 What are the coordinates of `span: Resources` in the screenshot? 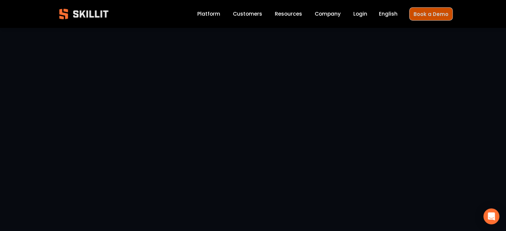 It's located at (288, 14).